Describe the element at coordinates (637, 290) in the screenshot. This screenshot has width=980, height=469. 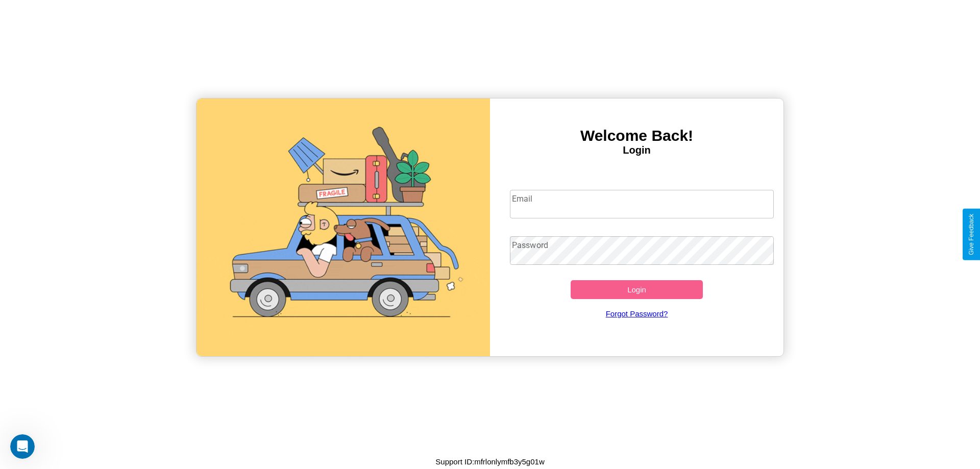
I see `button: Login` at that location.